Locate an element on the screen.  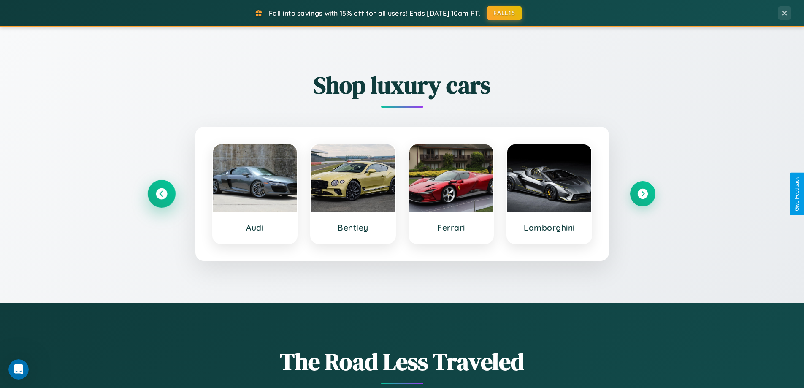
h3: Lamborghini is located at coordinates (549, 227).